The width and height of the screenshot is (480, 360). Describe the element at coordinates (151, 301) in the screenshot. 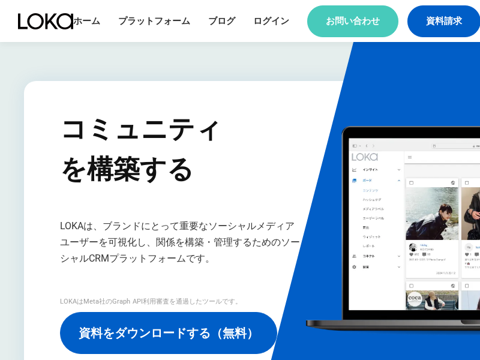

I see `p: LOKAはMeta社のGraph API利用審査を通過したツールです。` at that location.